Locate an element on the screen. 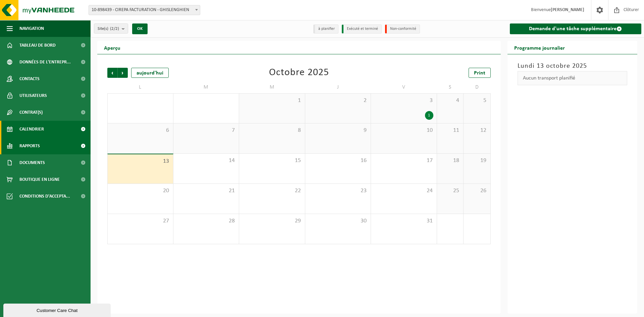 This screenshot has width=644, height=317. span: Documents is located at coordinates (32, 163).